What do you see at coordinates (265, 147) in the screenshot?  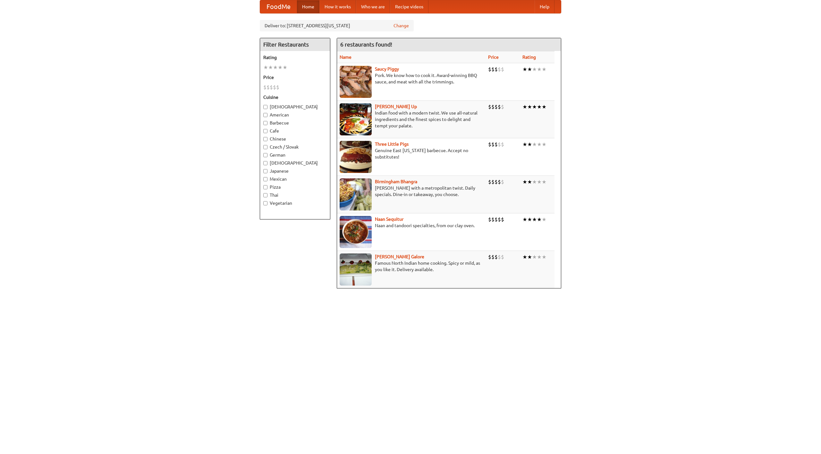 I see `input: Czech / Slovak` at bounding box center [265, 147].